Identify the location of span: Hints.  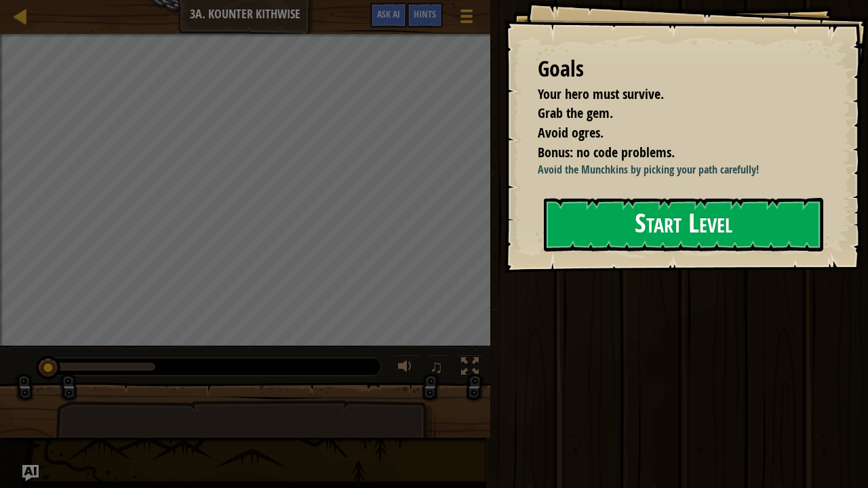
(424, 13).